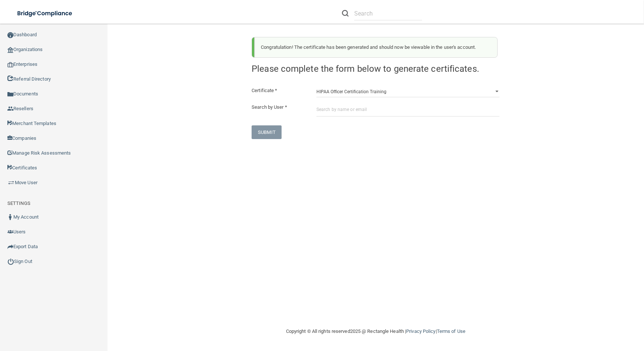  I want to click on img: enterprise.0d942306.png, so click(10, 65).